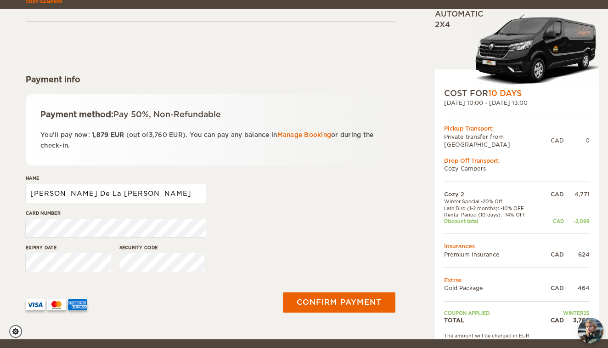  What do you see at coordinates (493, 215) in the screenshot?
I see `td: Rental Period (10 days): -14% OFF` at bounding box center [493, 215].